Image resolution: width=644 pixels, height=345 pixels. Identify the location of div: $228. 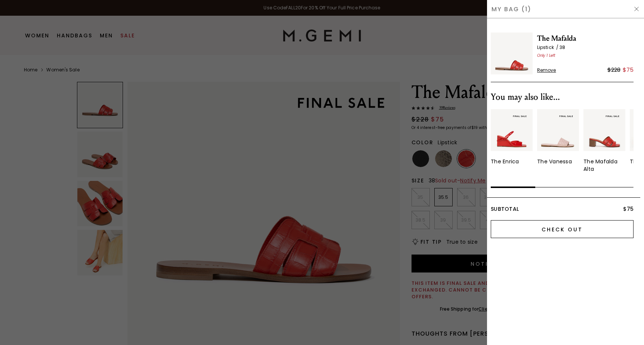
(614, 70).